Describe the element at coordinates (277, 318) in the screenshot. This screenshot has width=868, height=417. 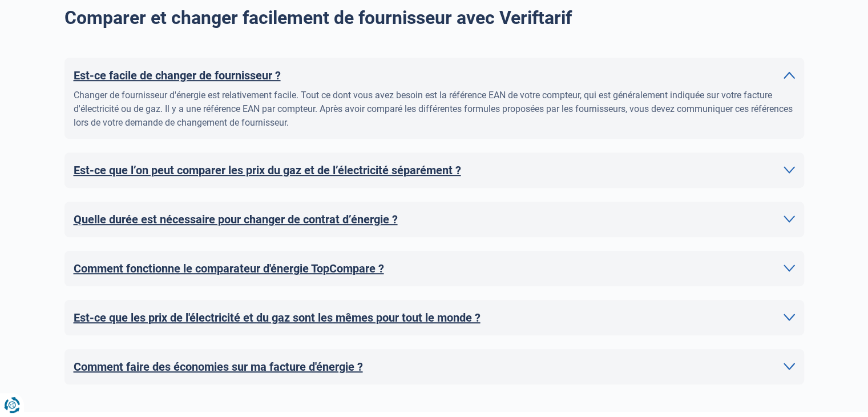
I see `h2: Est-ce que les prix de l'électricité et du gaz sont les mêmes pour tout le monde ?` at that location.